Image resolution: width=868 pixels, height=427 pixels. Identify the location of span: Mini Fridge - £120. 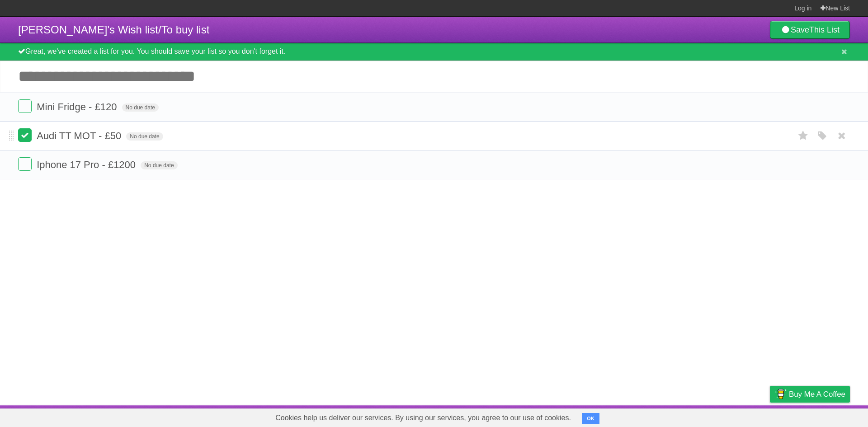
(78, 106).